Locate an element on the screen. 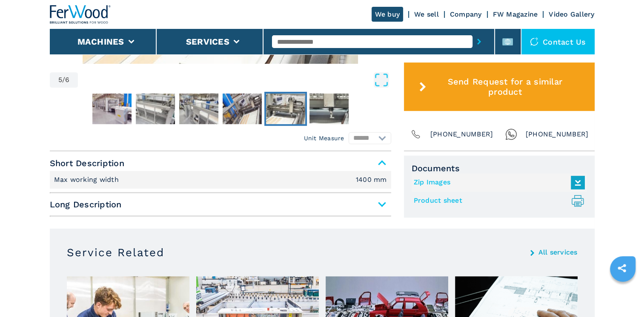  img: Ferwood is located at coordinates (80, 14).